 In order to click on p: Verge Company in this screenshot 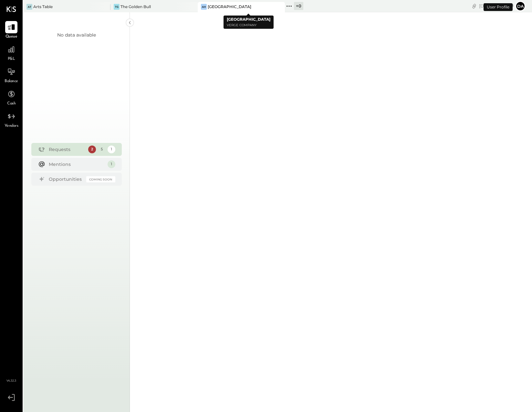, I will do `click(249, 25)`.